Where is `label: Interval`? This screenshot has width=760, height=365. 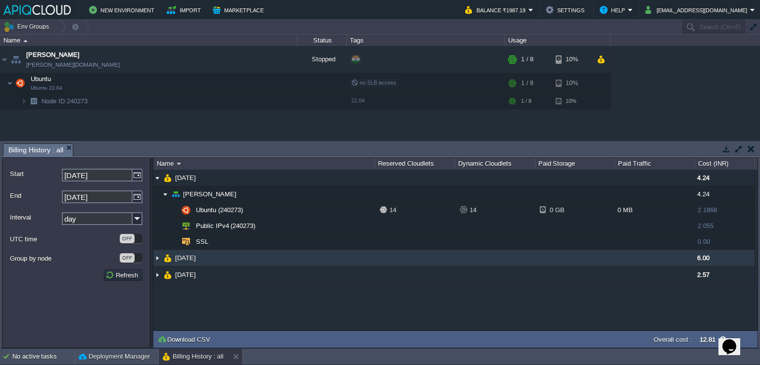 label: Interval is located at coordinates (35, 217).